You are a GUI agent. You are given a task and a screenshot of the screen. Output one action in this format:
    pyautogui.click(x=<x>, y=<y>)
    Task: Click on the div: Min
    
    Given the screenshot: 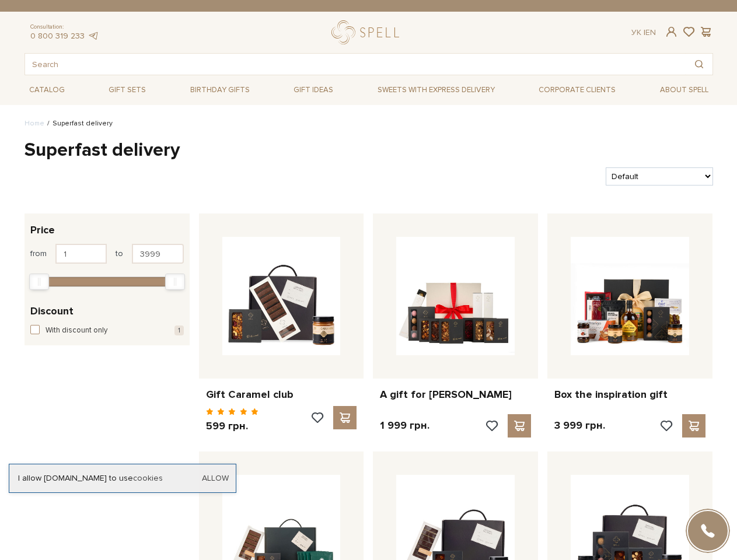 What is the action you would take?
    pyautogui.click(x=39, y=282)
    